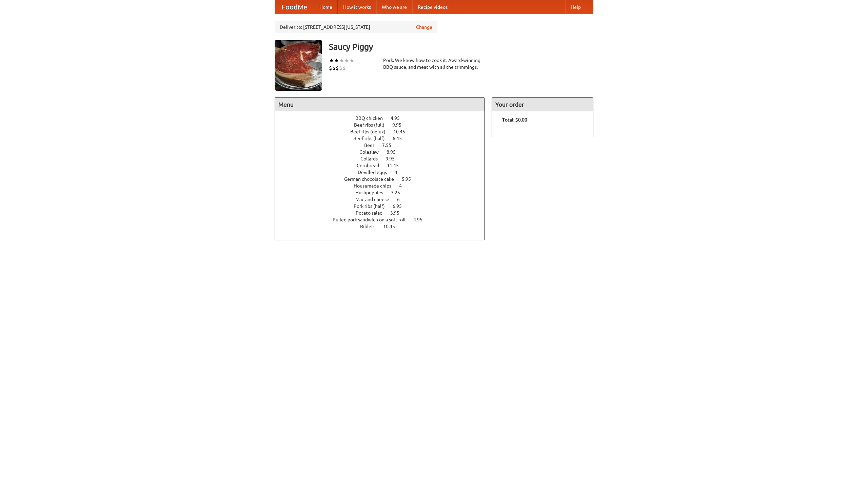  Describe the element at coordinates (384, 173) in the screenshot. I see `a: Devilled eggs 4` at that location.